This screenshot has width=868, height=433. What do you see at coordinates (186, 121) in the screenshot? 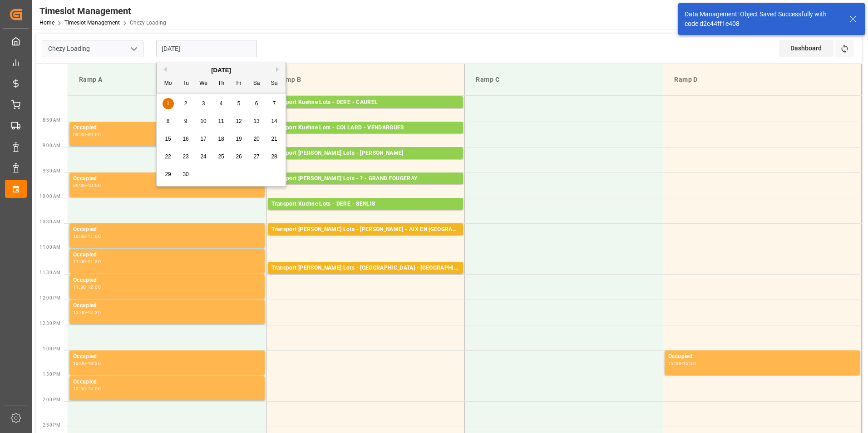
I see `div: Choose Tuesday, September 9th, 2025` at bounding box center [186, 121].